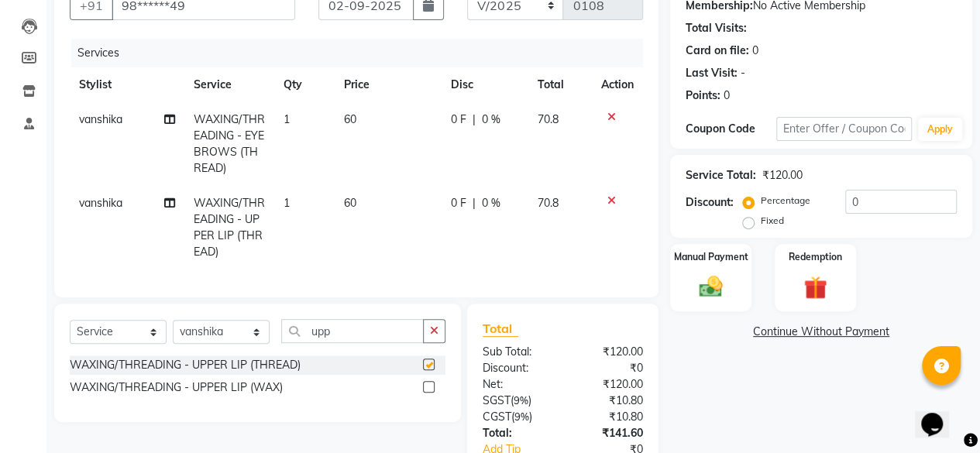 This screenshot has width=980, height=453. What do you see at coordinates (716, 28) in the screenshot?
I see `div: Total Visits:` at bounding box center [716, 28].